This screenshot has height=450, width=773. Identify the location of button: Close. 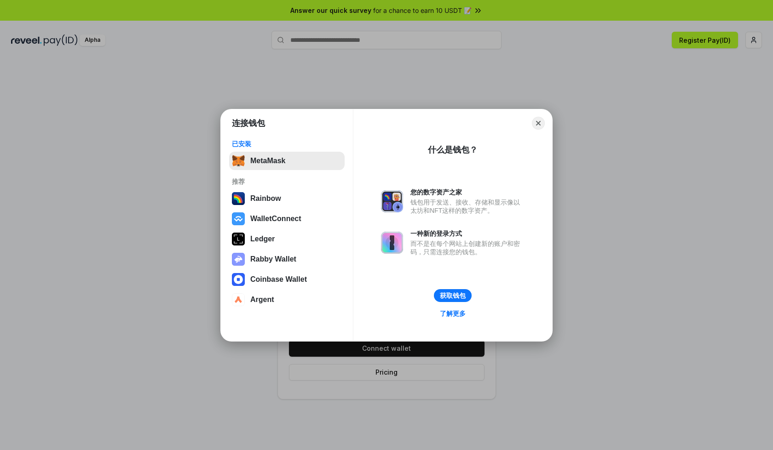
(538, 123).